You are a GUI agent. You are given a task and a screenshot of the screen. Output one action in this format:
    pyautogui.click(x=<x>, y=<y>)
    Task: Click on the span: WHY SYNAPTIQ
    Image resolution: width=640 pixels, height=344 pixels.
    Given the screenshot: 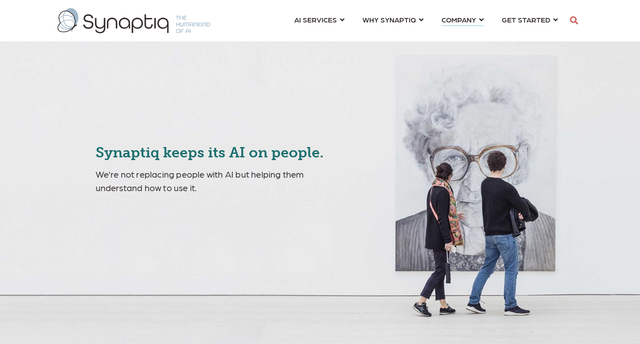 What is the action you would take?
    pyautogui.click(x=389, y=19)
    